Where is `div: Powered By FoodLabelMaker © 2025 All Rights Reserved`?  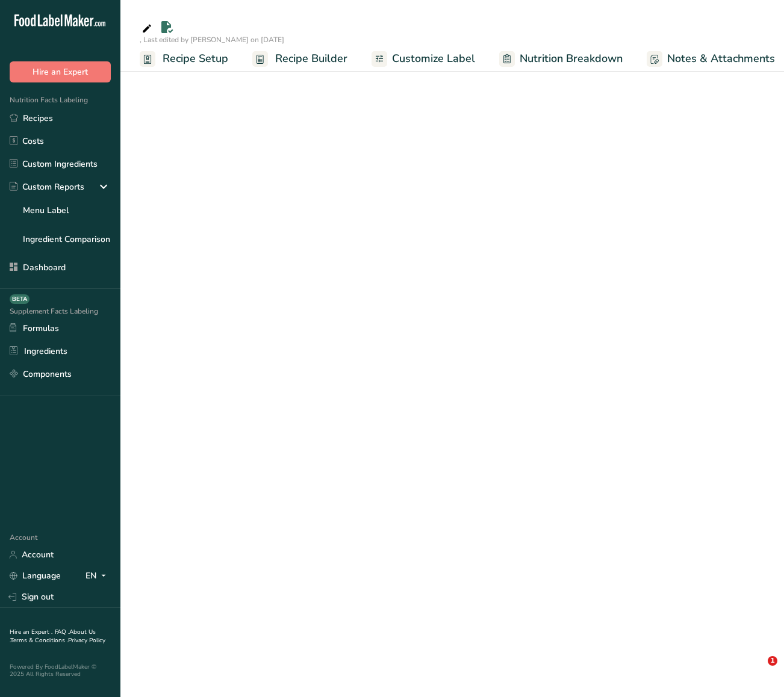
div: Powered By FoodLabelMaker © 2025 All Rights Reserved is located at coordinates (60, 671).